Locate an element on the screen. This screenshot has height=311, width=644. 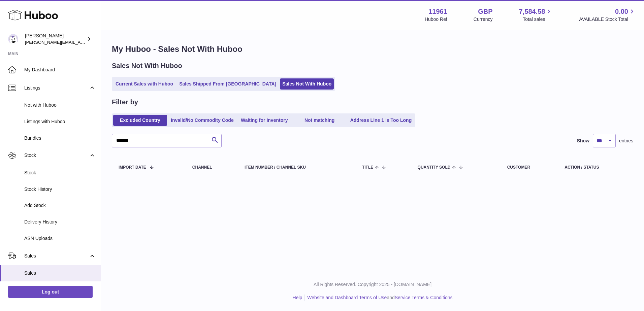
a: Invalid/No Commodity Code is located at coordinates (202, 120).